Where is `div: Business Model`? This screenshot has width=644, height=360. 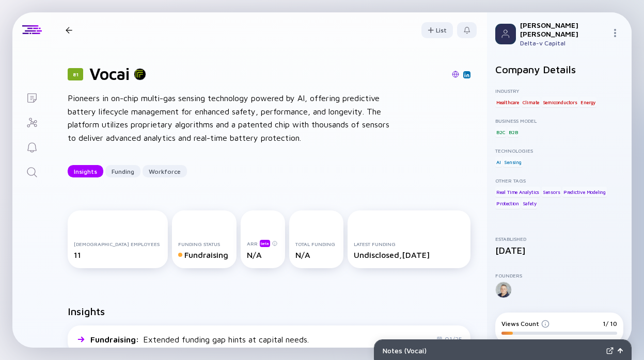 div: Business Model is located at coordinates (560, 120).